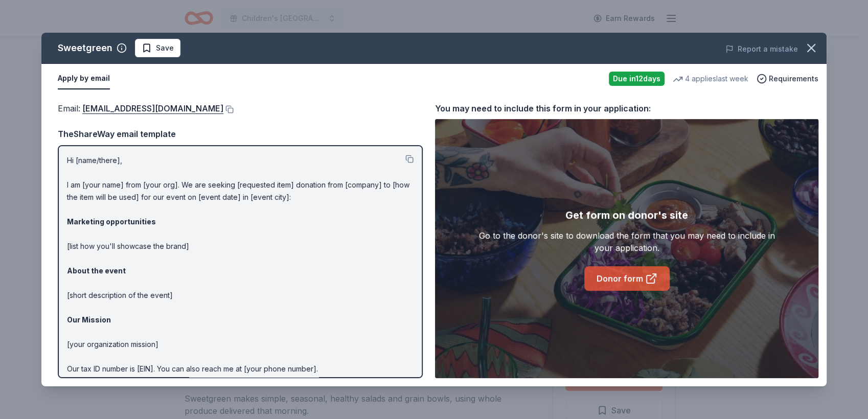 This screenshot has width=868, height=419. I want to click on a: Donor form, so click(626, 279).